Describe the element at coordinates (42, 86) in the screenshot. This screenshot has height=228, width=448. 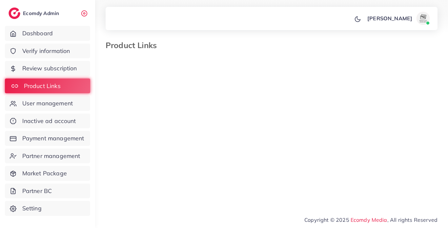
I see `span: Product Links` at that location.